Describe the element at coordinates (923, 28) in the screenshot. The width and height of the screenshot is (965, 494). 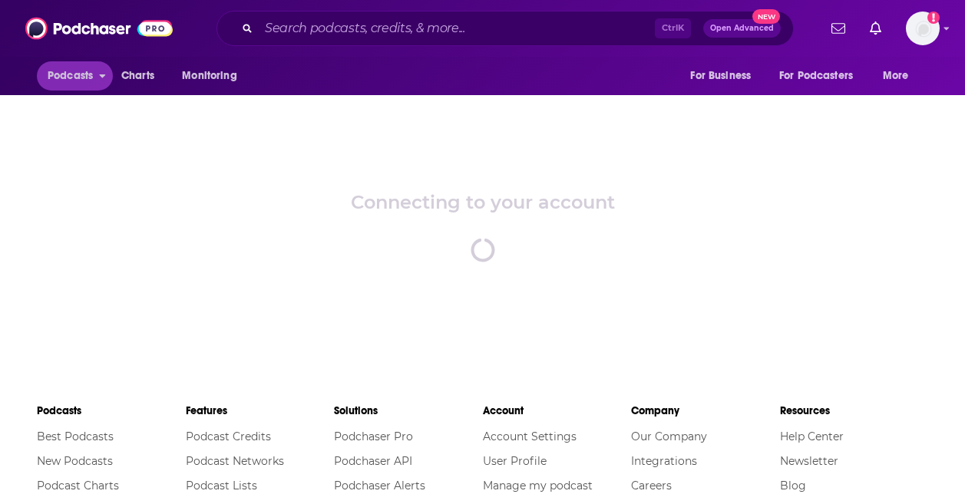
I see `span: Logged in as Shift_2` at that location.